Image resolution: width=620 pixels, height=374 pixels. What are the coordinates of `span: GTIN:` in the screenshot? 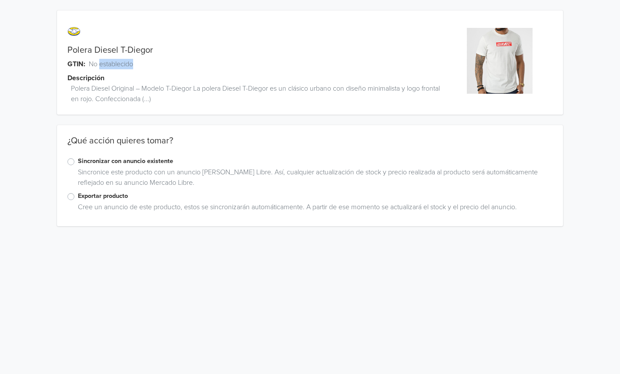 It's located at (76, 64).